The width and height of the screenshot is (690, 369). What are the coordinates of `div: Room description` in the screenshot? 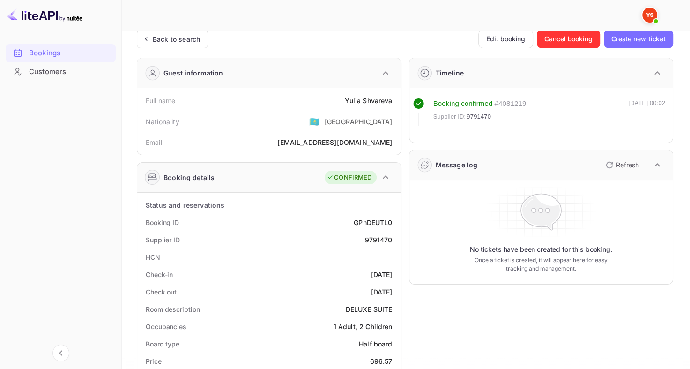 It's located at (172, 309).